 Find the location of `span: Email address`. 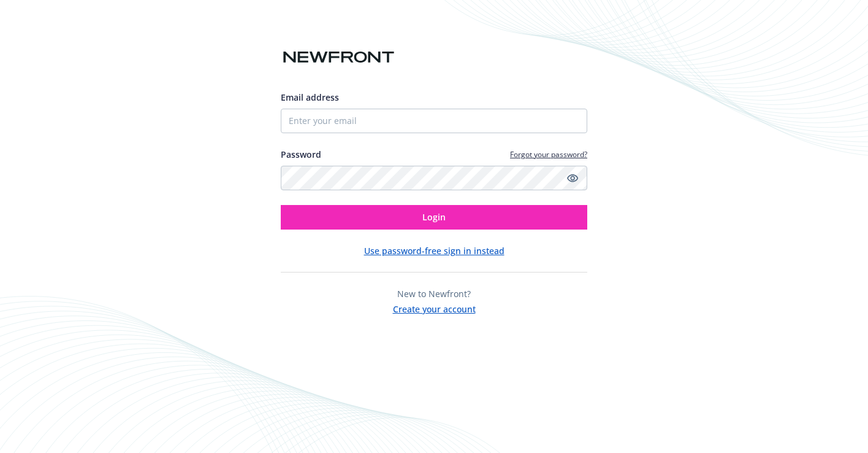

span: Email address is located at coordinates (310, 97).